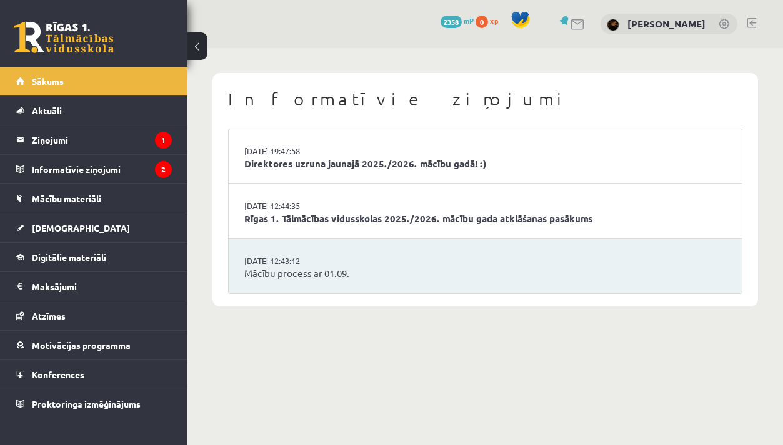 This screenshot has width=783, height=445. What do you see at coordinates (482, 22) in the screenshot?
I see `span: 0` at bounding box center [482, 22].